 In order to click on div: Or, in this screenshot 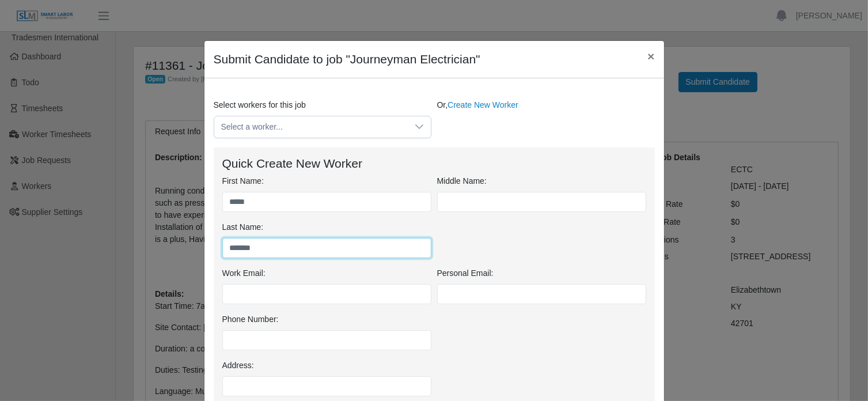, I will do `click(546, 119)`.